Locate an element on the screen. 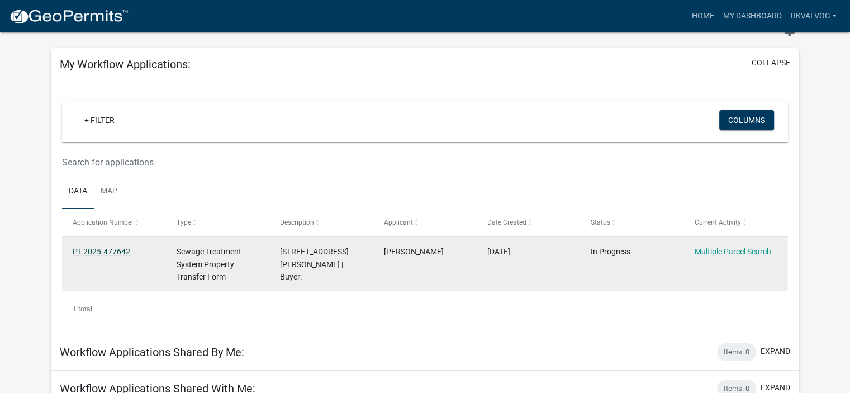 Image resolution: width=850 pixels, height=393 pixels. span: 47631 HENRY HILL LN | Buyer: is located at coordinates (314, 264).